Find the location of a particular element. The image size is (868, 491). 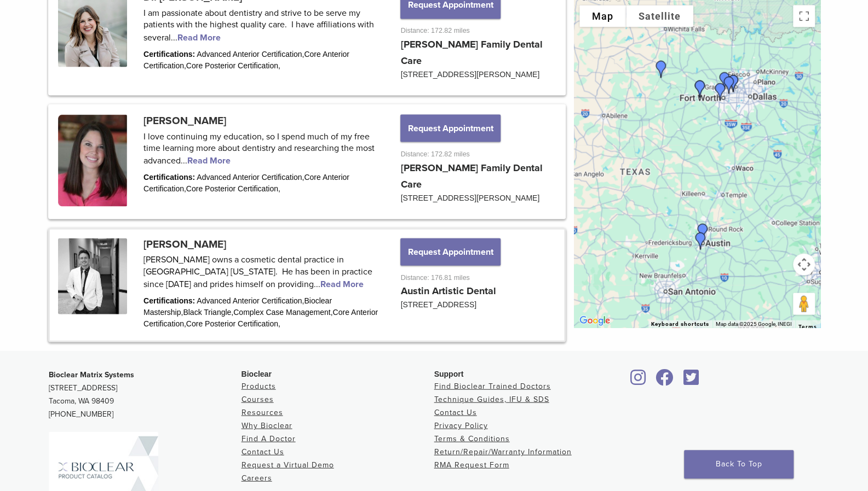

div: Dr. Lauren Drennan is located at coordinates (733, 84).